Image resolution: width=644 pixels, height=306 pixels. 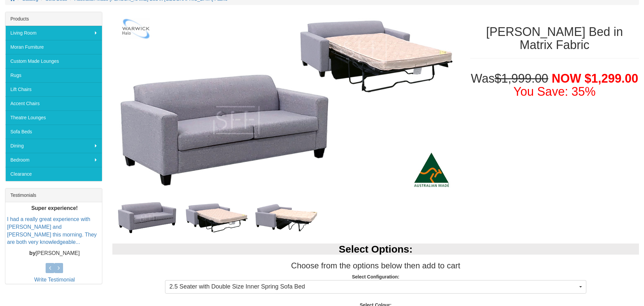 I want to click on div: Products, so click(x=54, y=19).